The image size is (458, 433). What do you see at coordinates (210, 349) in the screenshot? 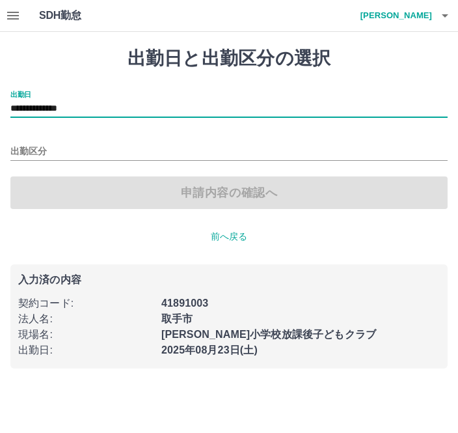
I see `b: 2025年08月23日(土)` at bounding box center [210, 349].